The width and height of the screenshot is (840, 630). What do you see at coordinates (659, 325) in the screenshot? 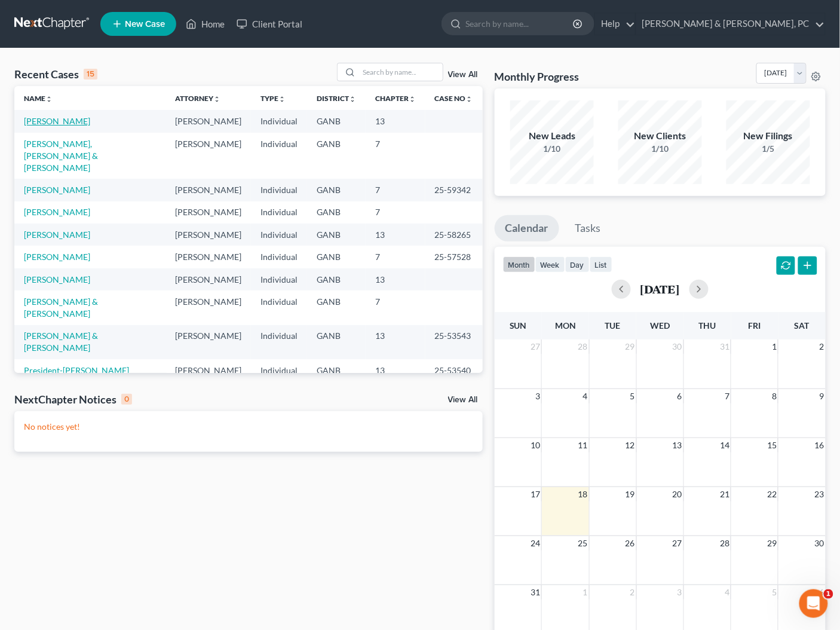
I see `span: Wed` at bounding box center [659, 325].